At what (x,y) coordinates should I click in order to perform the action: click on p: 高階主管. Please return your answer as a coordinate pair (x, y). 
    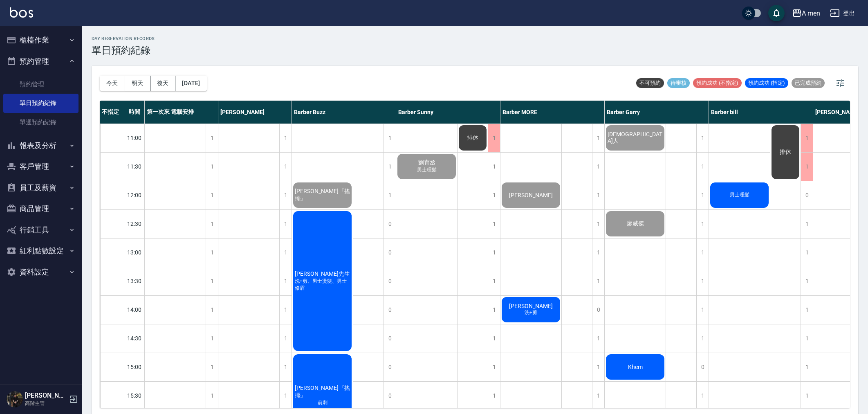
    Looking at the image, I should click on (46, 403).